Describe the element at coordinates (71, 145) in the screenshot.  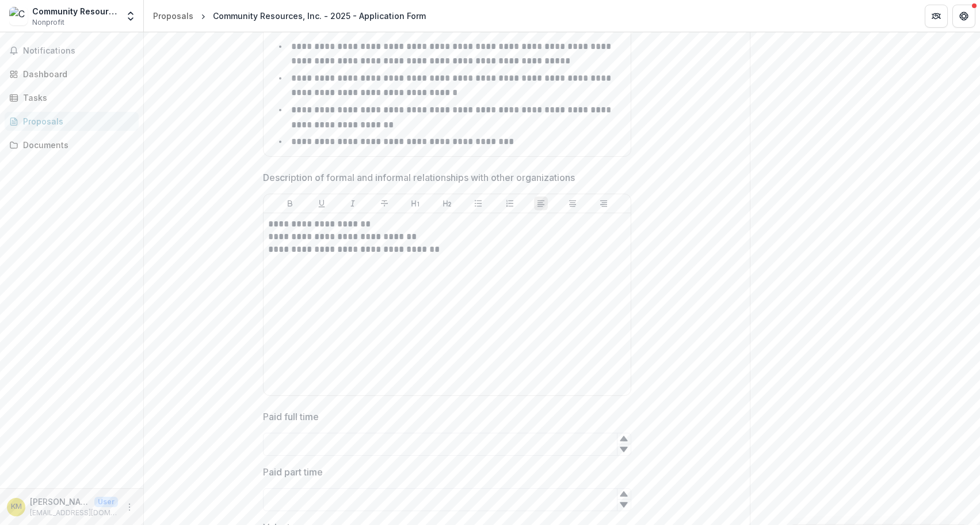
I see `a: Documents` at that location.